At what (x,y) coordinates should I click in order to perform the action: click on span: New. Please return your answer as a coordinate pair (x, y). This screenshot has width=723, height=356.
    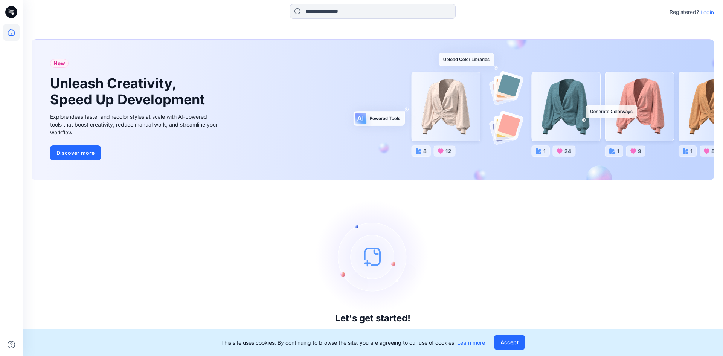
    Looking at the image, I should click on (59, 63).